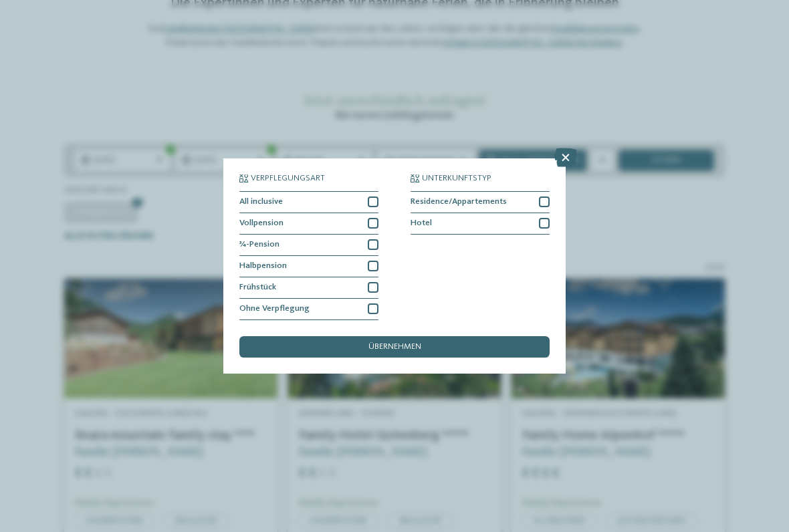 Image resolution: width=789 pixels, height=532 pixels. Describe the element at coordinates (459, 202) in the screenshot. I see `span: Residence/Appartements` at that location.